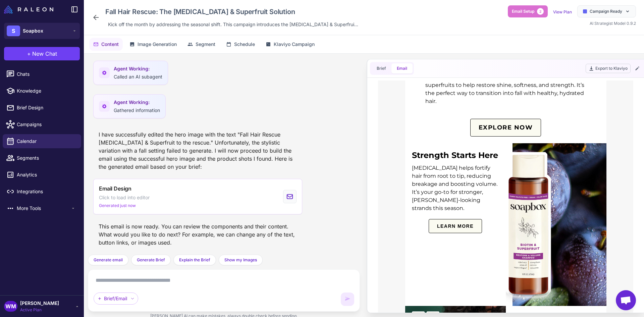 This screenshot has height=317, width=644. Describe the element at coordinates (42, 191) in the screenshot. I see `a: Integrations` at that location.